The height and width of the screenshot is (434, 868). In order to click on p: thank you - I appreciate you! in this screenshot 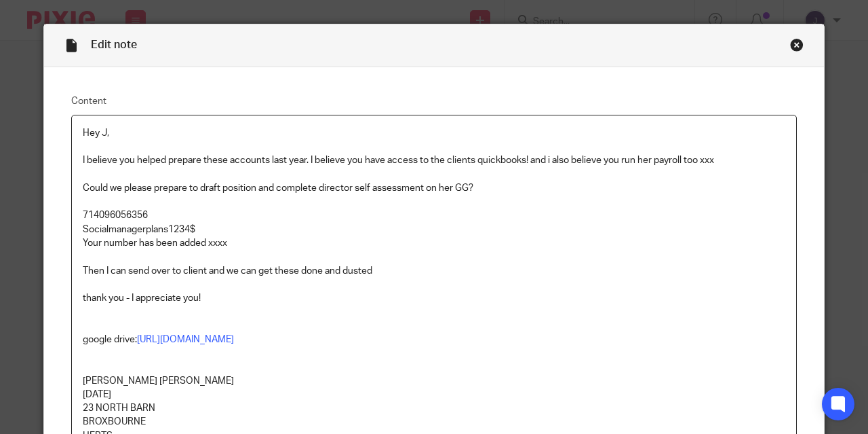, I will do `click(434, 298)`.